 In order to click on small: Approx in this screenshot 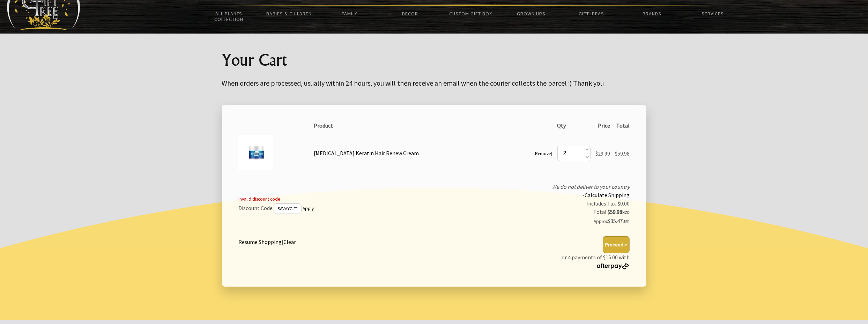, I will do `click(601, 221)`.